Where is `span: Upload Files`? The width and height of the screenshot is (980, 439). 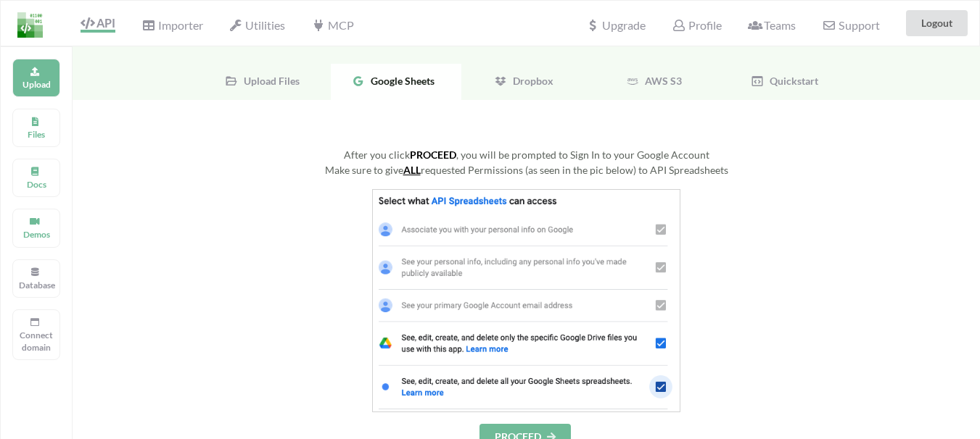
span: Upload Files is located at coordinates (268, 80).